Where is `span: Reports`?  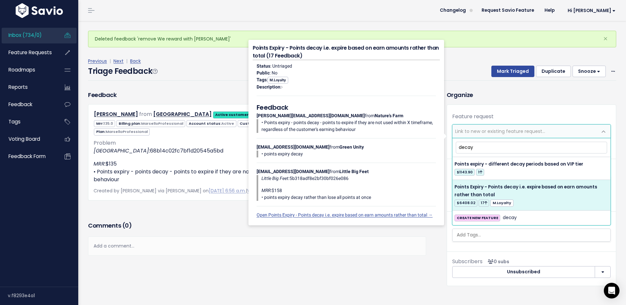
span: Reports is located at coordinates (18, 87).